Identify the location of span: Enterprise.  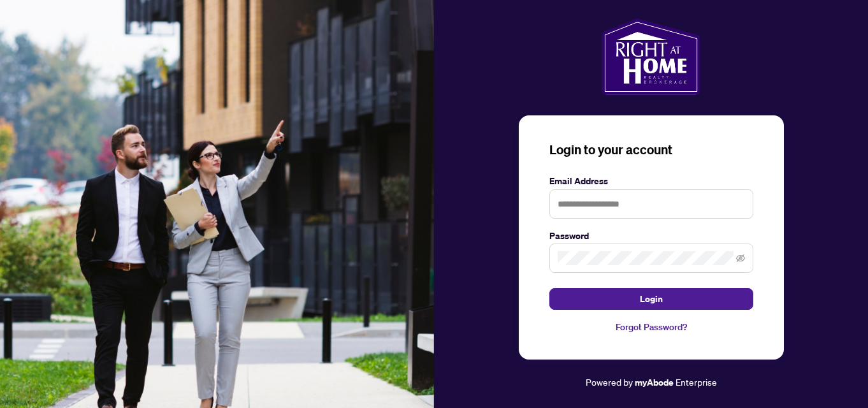
(696, 381).